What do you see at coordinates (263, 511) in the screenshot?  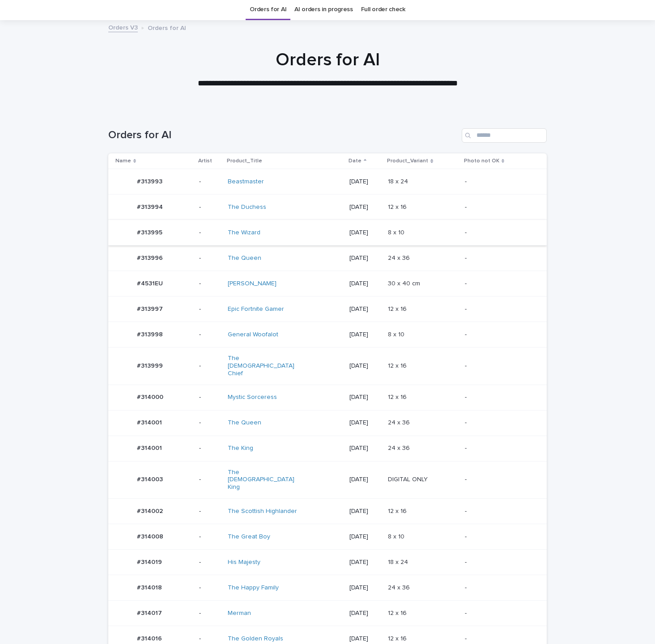 I see `a: The Scottish Highlander` at bounding box center [263, 511].